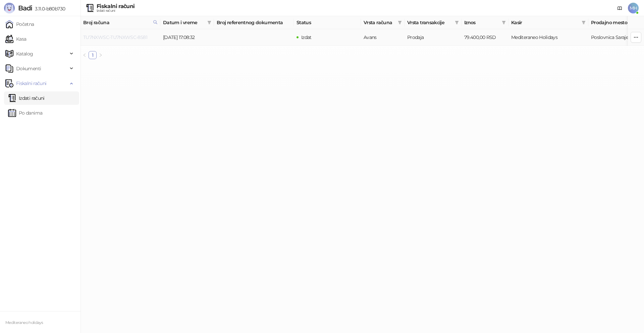 Image resolution: width=644 pixels, height=333 pixels. I want to click on td: Prodaja, so click(433, 37).